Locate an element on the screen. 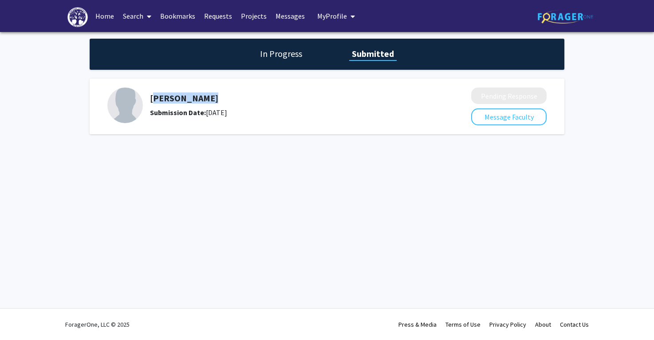 This screenshot has width=654, height=340. a: Bookmarks is located at coordinates (178, 16).